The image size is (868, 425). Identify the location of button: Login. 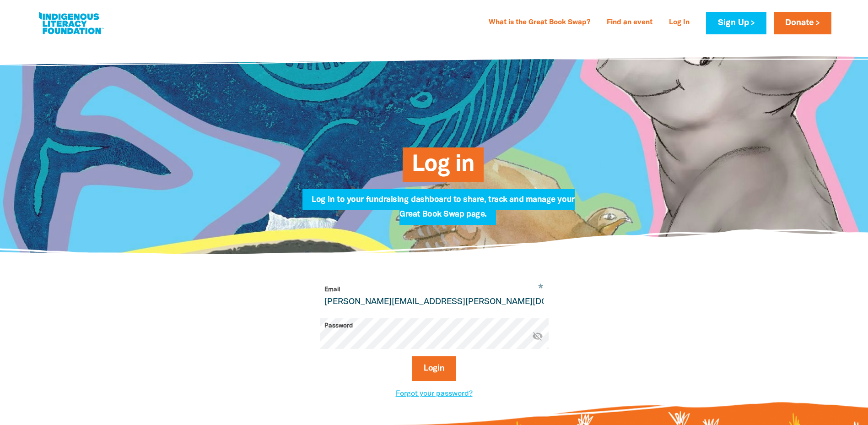
(434, 368).